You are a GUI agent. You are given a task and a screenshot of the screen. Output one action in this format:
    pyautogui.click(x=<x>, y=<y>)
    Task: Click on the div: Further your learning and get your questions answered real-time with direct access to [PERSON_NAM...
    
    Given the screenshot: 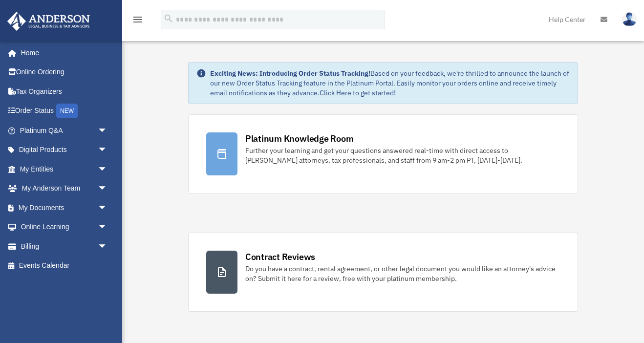 What is the action you would take?
    pyautogui.click(x=402, y=156)
    